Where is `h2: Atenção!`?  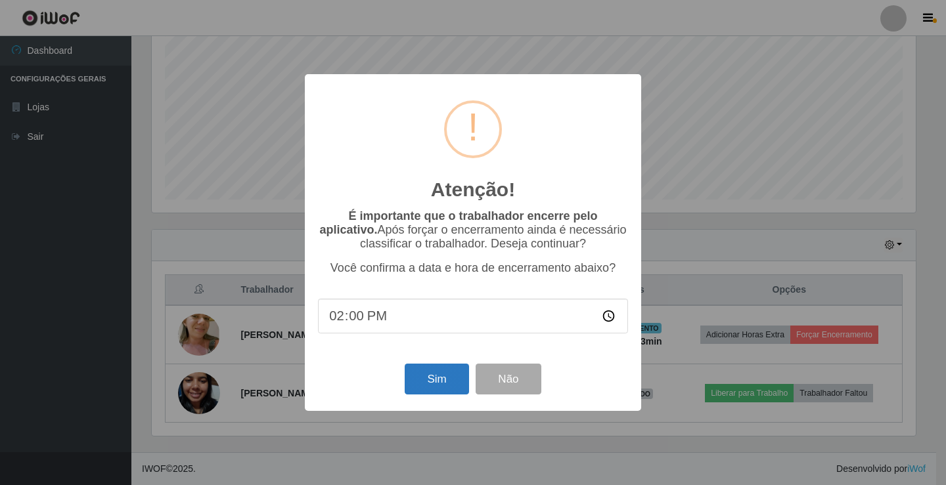 h2: Atenção! is located at coordinates (473, 190).